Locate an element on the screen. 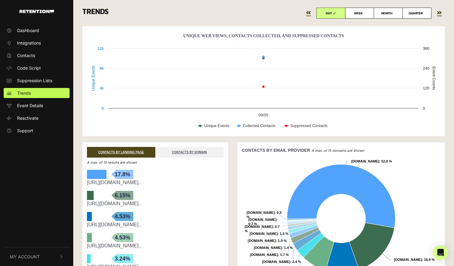 The width and height of the screenshot is (454, 266). h3: TRENDS is located at coordinates (263, 13).